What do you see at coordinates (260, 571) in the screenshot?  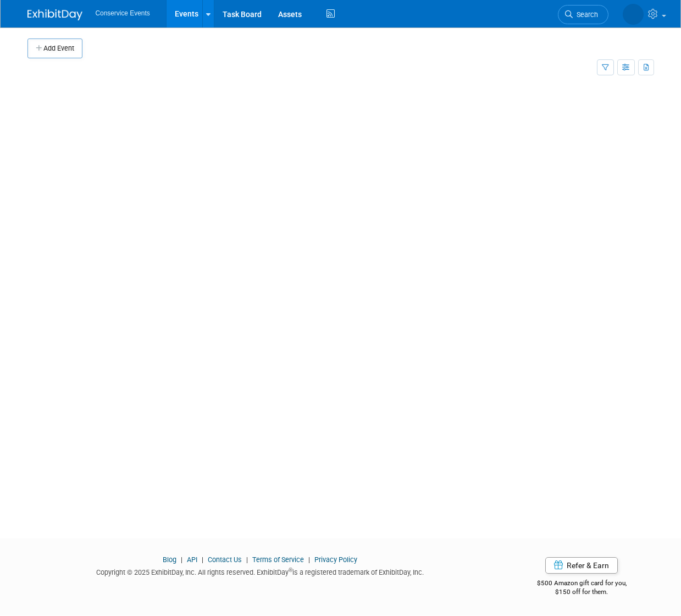 I see `div: Copyright © 2025 ExhibitDay, Inc. All rights reserved. ExhibitDay is a registered trademark of Ex...` at bounding box center [260, 571].